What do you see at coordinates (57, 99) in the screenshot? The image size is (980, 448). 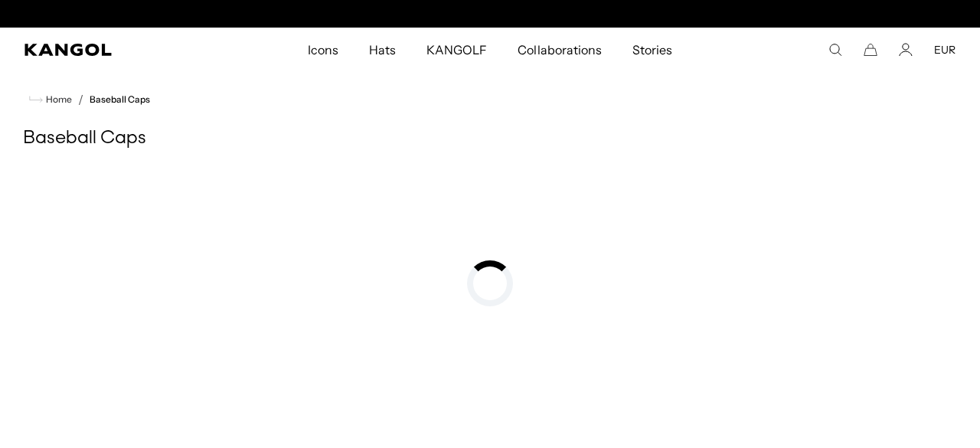 I see `span: Home` at bounding box center [57, 99].